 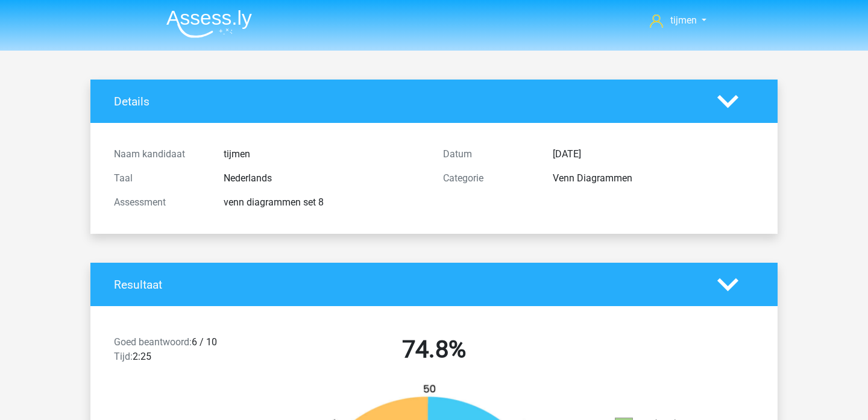 What do you see at coordinates (160, 203) in the screenshot?
I see `div: Assessment` at bounding box center [160, 203].